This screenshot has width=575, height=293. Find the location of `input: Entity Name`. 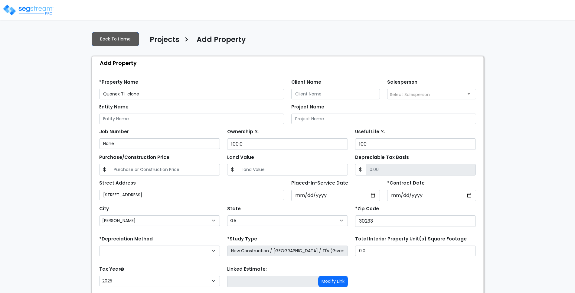

input: Entity Name is located at coordinates (191, 119).